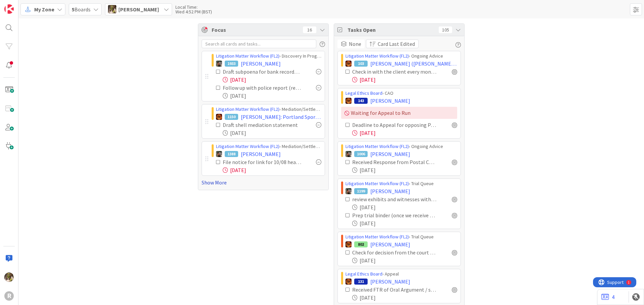  I want to click on div: 143, so click(361, 101).